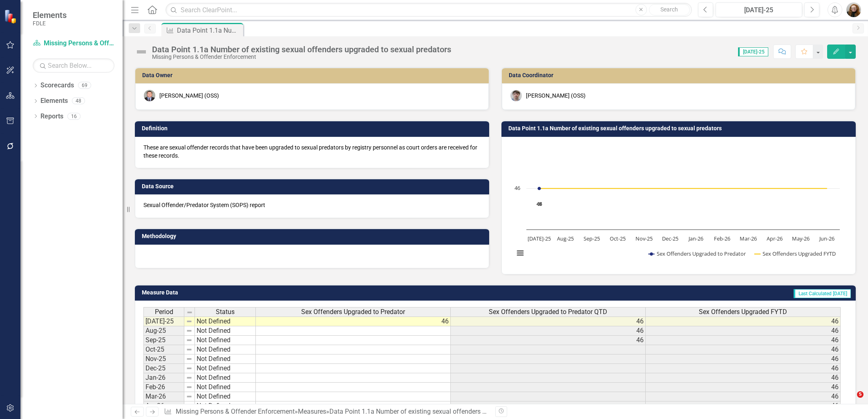  I want to click on a: Reports, so click(52, 116).